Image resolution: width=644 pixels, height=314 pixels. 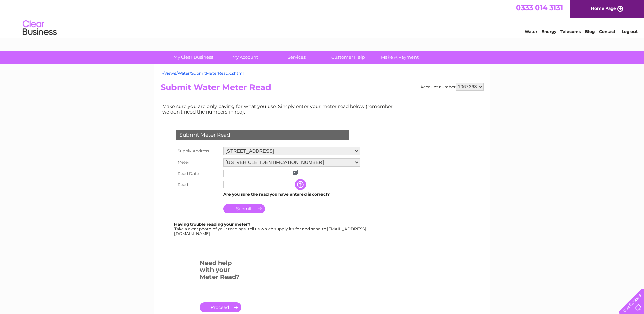 I want to click on h2: Submit Water Meter Read, so click(x=322, y=89).